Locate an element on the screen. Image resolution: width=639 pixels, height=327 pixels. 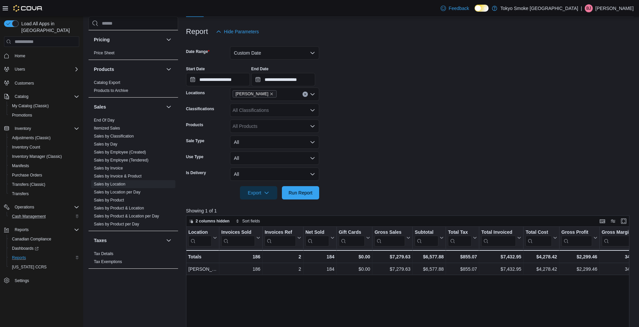
span: Purchase Orders is located at coordinates (44, 175).